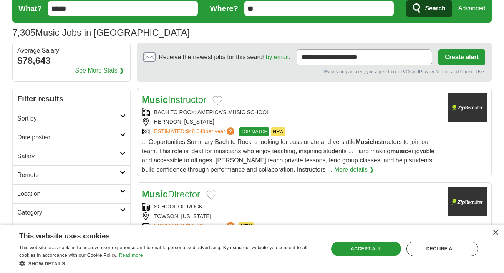 This screenshot has height=273, width=504. Describe the element at coordinates (71, 175) in the screenshot. I see `a: Remote` at that location.